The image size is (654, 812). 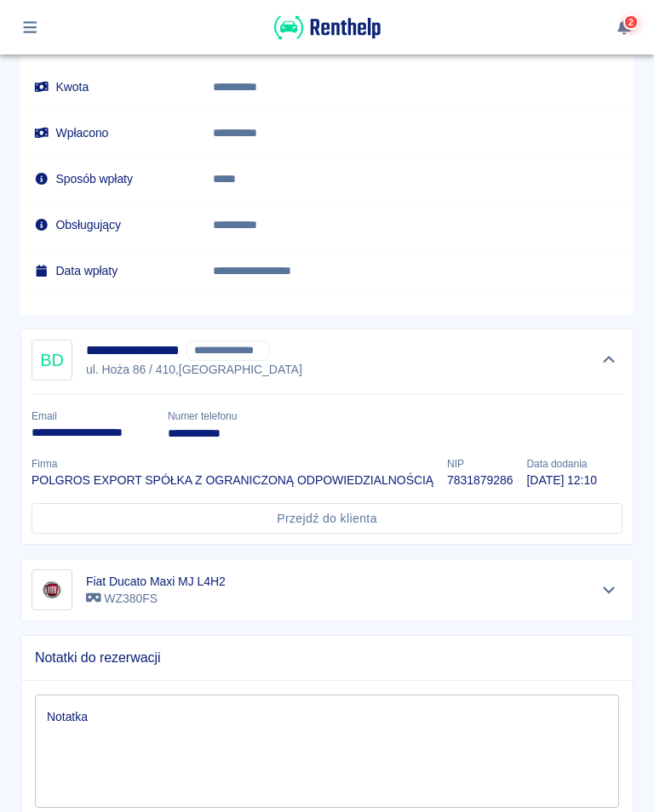 What do you see at coordinates (201, 416) in the screenshot?
I see `p: Numer telefonu` at bounding box center [201, 416].